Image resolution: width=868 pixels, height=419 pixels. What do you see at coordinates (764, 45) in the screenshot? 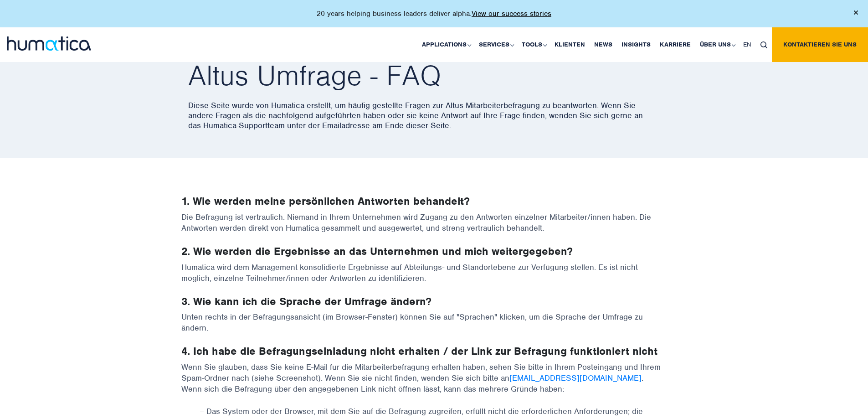
I see `img: search_icon` at bounding box center [764, 45].